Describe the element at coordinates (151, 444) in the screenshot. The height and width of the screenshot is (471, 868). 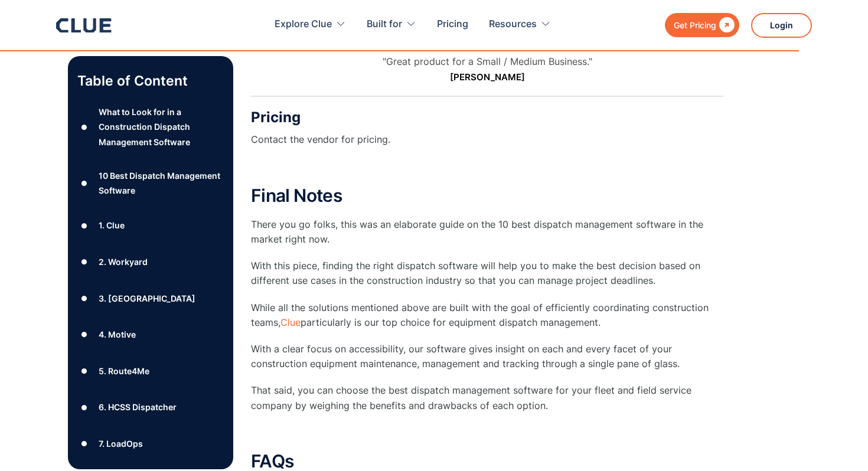
I see `a: ●7. LoadOps` at that location.